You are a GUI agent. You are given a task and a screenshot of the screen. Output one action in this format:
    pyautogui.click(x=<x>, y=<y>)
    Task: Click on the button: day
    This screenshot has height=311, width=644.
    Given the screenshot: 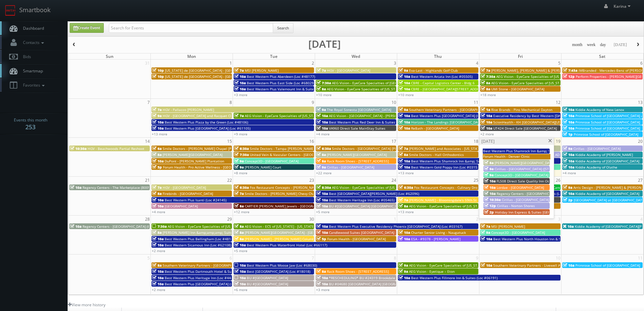 What is the action you would take?
    pyautogui.click(x=603, y=45)
    